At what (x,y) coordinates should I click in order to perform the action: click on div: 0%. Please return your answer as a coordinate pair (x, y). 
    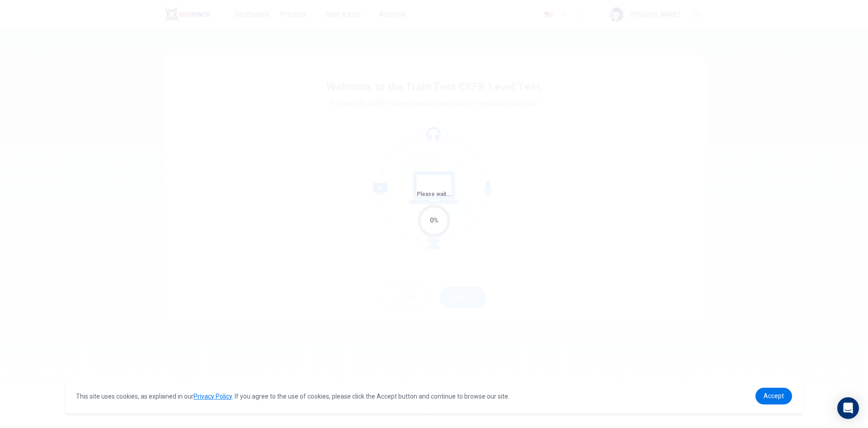
    Looking at the image, I should click on (434, 220).